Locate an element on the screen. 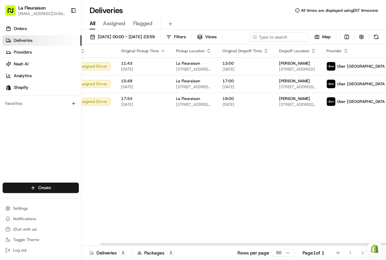 The image size is (386, 260). img: Shopify logo is located at coordinates (8, 88).